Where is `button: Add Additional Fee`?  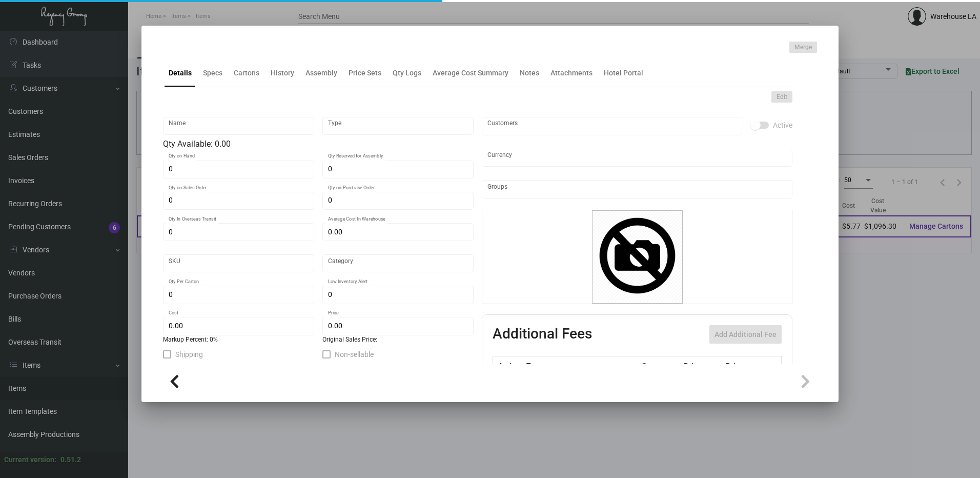
button: Add Additional Fee is located at coordinates (745, 334).